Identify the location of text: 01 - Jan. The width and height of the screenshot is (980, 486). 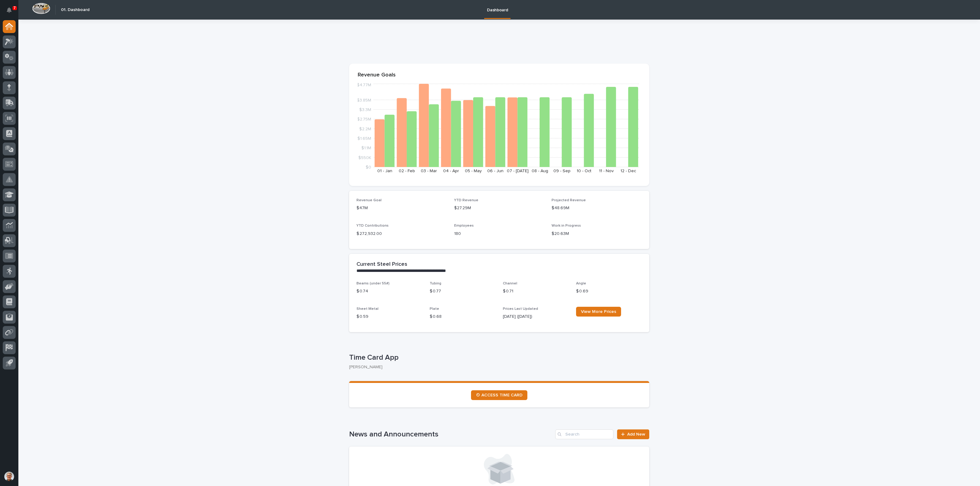
(385, 171).